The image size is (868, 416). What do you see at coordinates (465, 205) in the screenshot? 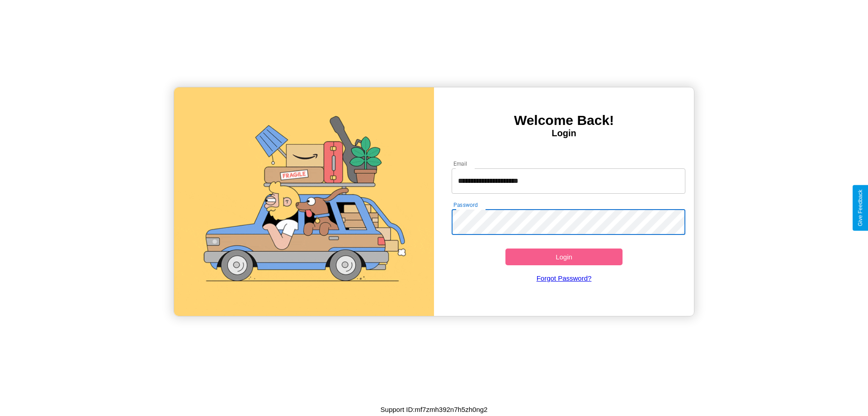
I see `label: Password` at bounding box center [465, 205].